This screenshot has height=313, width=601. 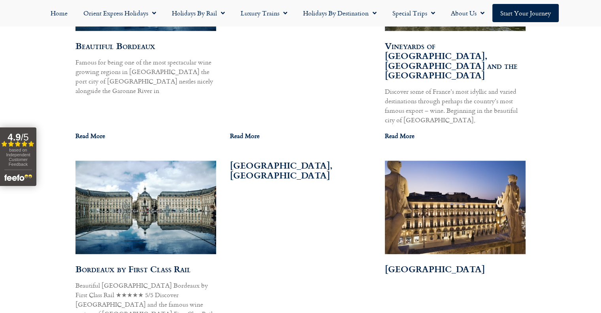 I want to click on a: Read more about Beautiful Bordeaux, so click(x=90, y=136).